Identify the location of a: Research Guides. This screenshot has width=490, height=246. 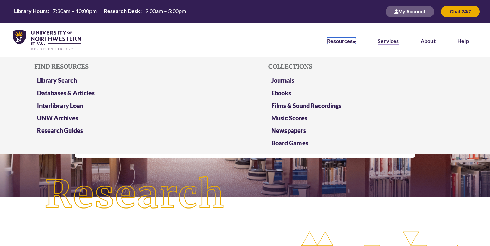
(60, 130).